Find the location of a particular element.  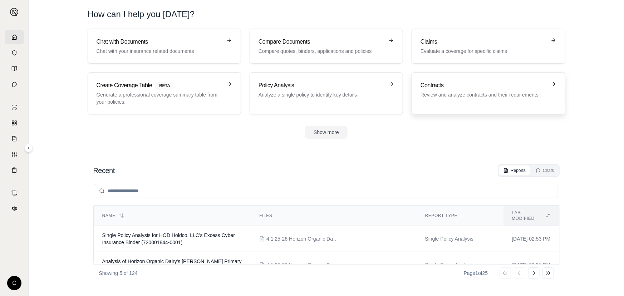

h3: Create Coverage Table is located at coordinates (159, 86).